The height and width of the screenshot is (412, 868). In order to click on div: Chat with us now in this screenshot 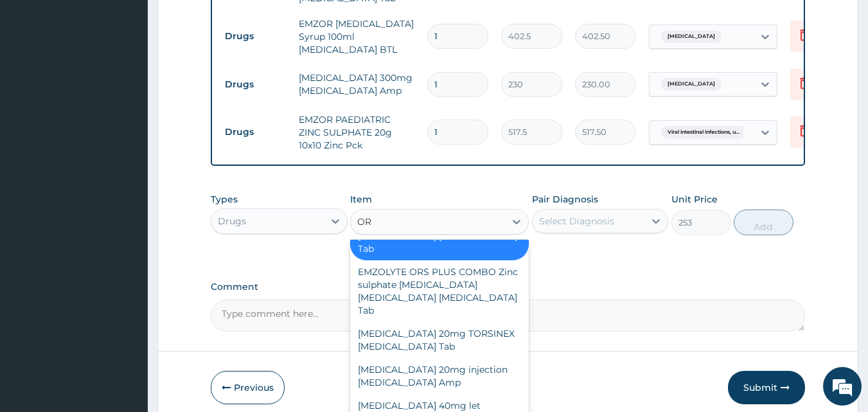, I will do `click(142, 80)`.